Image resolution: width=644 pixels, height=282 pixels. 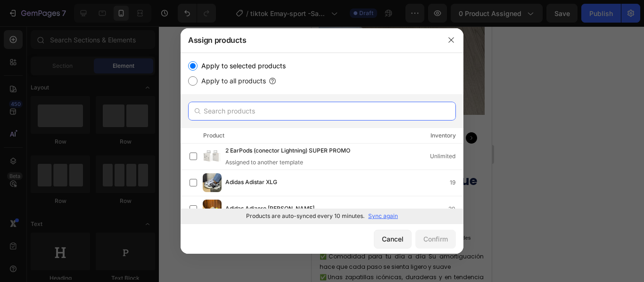 I want to click on strong: 11% off Solo las primeras 100 unidades, so click(x=110, y=211).